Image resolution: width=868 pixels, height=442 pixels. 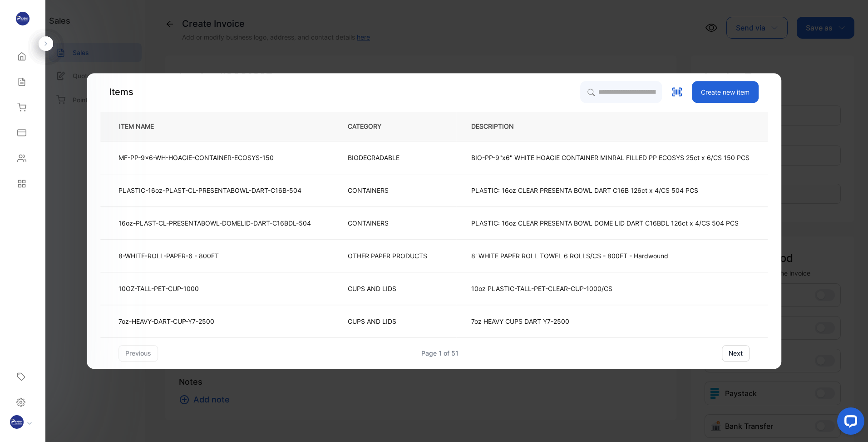 What do you see at coordinates (374, 157) in the screenshot?
I see `p: BIODEGRADABLE` at bounding box center [374, 157].